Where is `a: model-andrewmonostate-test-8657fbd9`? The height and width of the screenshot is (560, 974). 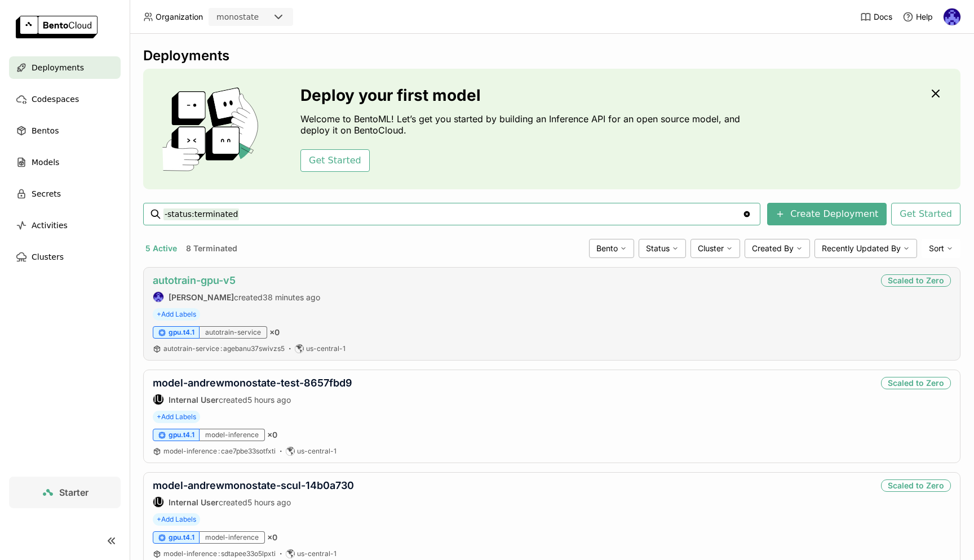
a: model-andrewmonostate-test-8657fbd9 is located at coordinates (252, 383).